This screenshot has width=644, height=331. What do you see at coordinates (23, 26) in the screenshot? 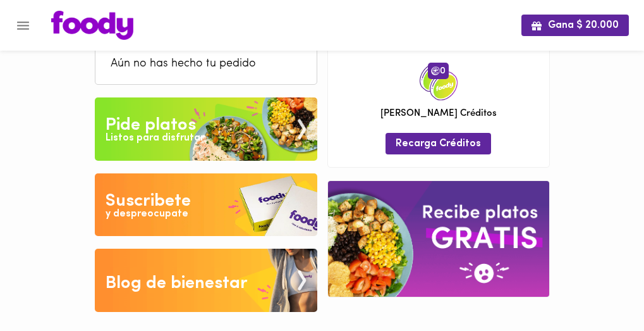
I see `button: Menu` at bounding box center [23, 26].